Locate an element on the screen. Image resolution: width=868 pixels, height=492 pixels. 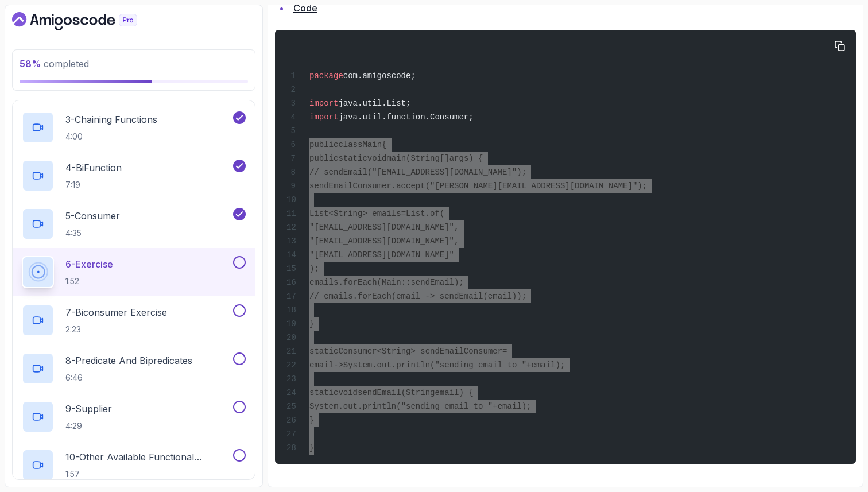
span: sendEmailConsumer. is located at coordinates (353, 186).